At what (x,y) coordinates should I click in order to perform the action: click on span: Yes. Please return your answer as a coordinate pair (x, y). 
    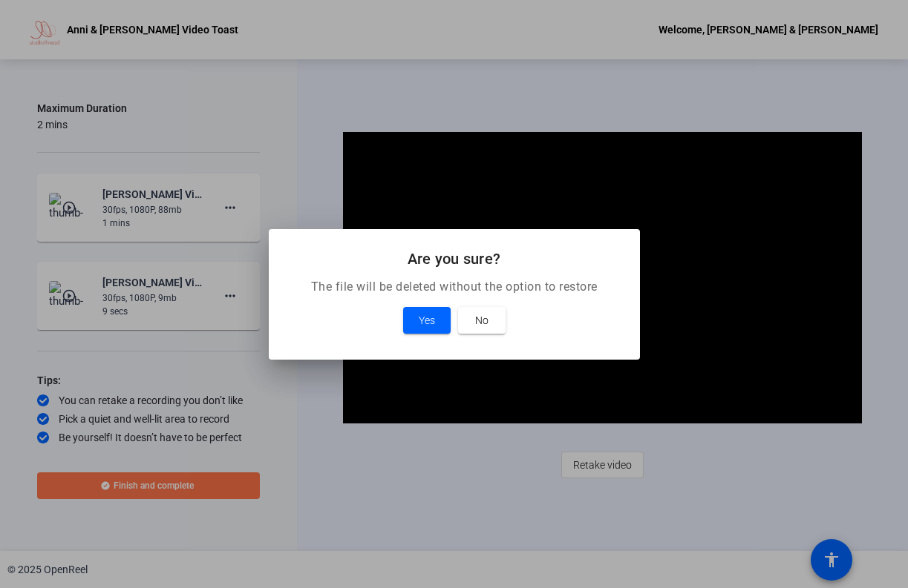
    Looking at the image, I should click on (427, 320).